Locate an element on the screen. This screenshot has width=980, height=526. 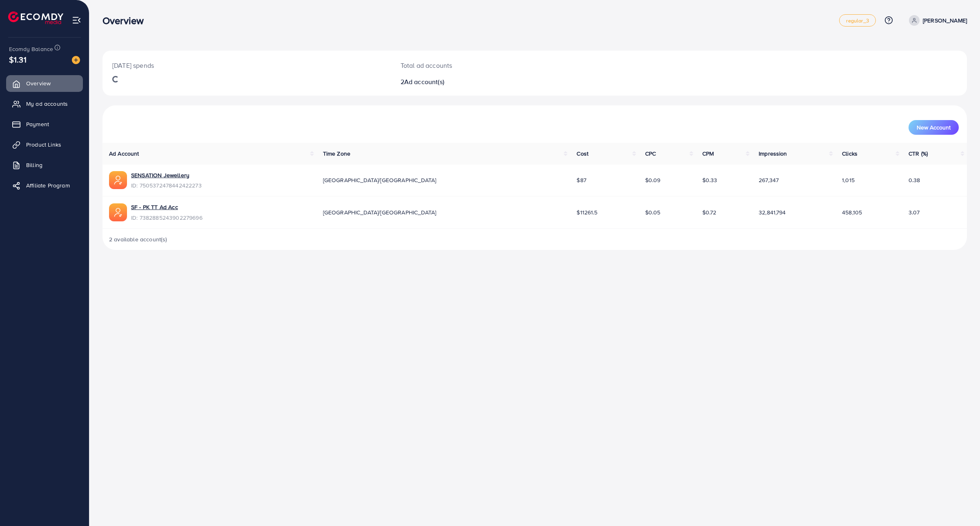
span: 1,015 is located at coordinates (848, 180).